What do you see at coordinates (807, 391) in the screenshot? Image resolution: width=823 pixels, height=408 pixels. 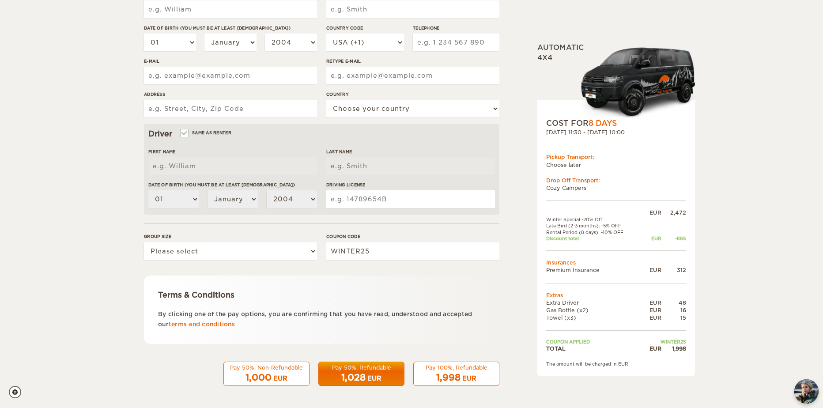 I see `button: chat-button` at bounding box center [807, 391].